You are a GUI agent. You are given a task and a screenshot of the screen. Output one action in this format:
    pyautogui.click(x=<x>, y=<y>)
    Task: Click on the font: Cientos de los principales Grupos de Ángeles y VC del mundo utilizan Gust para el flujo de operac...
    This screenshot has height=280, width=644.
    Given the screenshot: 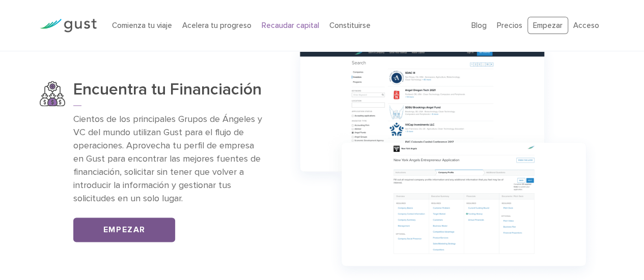 What is the action you would take?
    pyautogui.click(x=168, y=159)
    